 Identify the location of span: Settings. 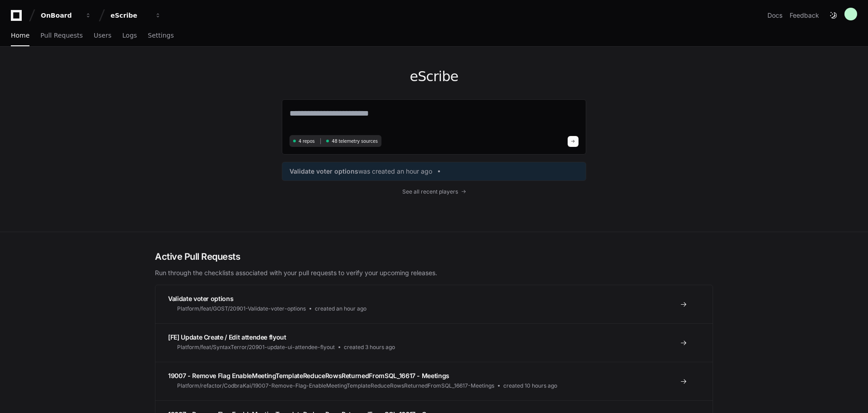
(160, 35).